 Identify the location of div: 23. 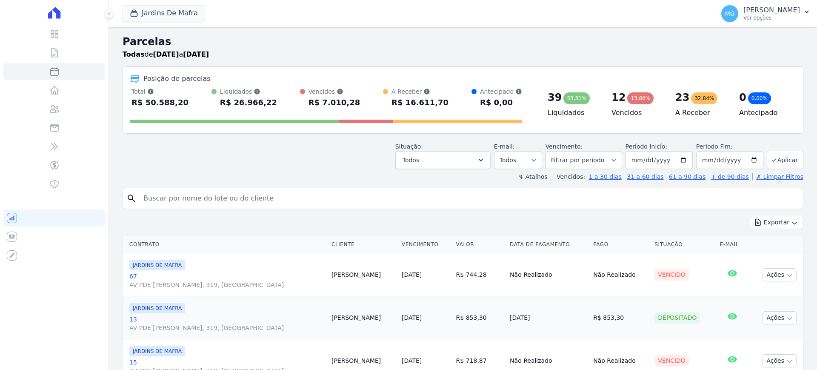
(682, 97).